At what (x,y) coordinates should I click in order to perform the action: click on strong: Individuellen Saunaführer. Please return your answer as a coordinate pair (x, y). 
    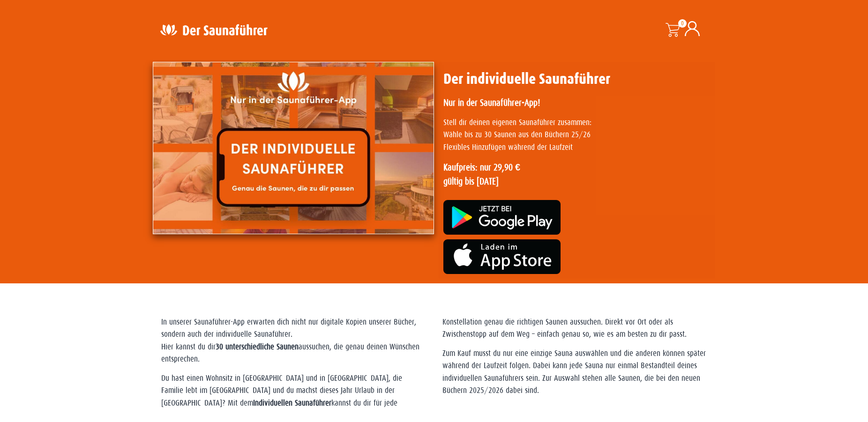
    Looking at the image, I should click on (292, 403).